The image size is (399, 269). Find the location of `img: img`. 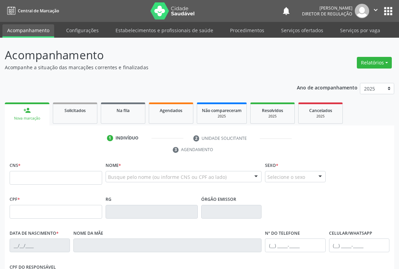

img: img is located at coordinates (362, 11).